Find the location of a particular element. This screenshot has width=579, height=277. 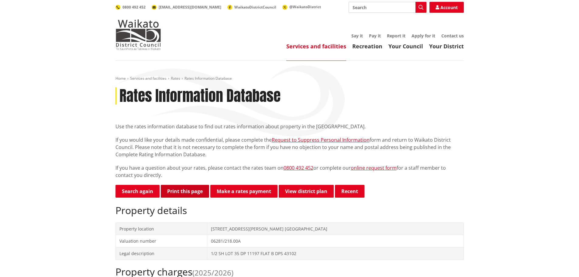

td: Valuation number is located at coordinates (162, 241).